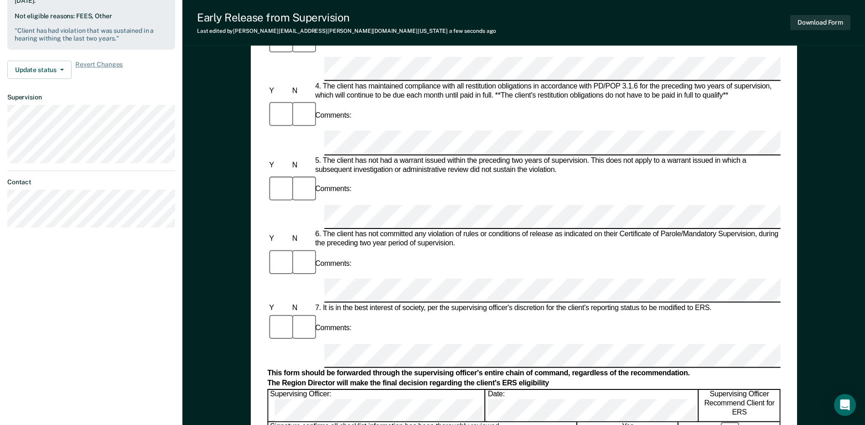  I want to click on dt: Contact, so click(91, 182).